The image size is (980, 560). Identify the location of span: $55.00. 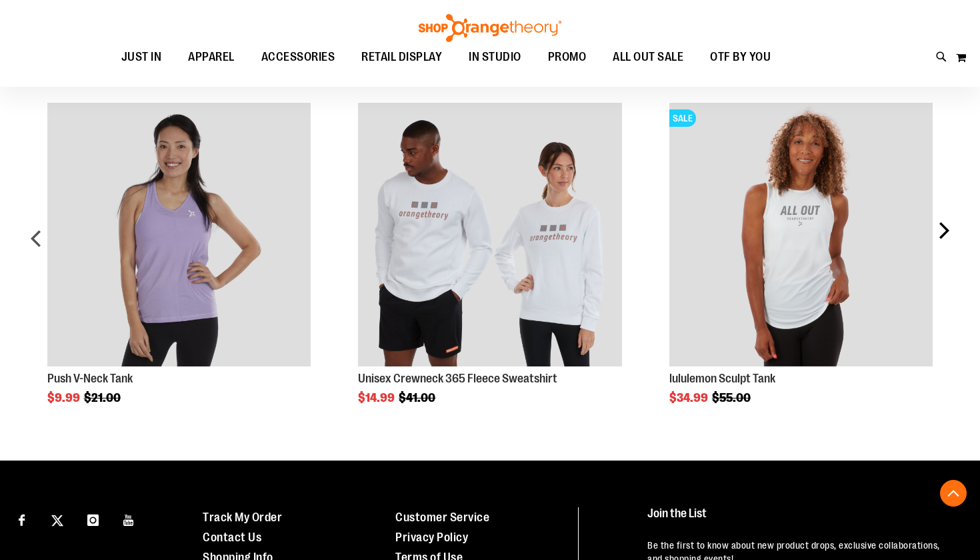
(732, 398).